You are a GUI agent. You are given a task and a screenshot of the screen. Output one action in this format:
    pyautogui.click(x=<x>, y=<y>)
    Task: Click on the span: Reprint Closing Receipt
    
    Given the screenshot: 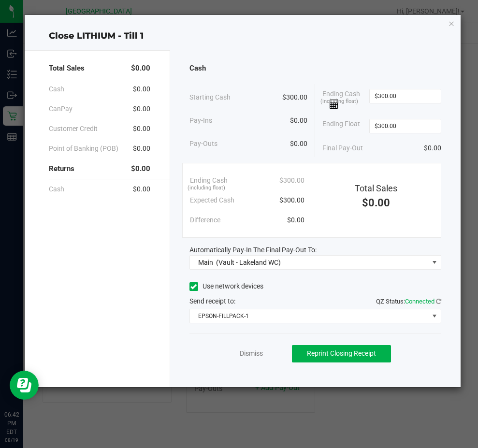 What is the action you would take?
    pyautogui.click(x=341, y=353)
    